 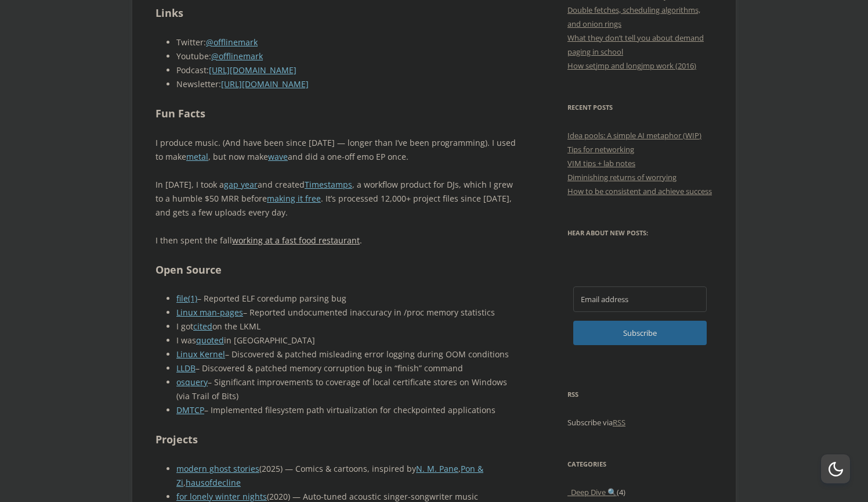 What do you see at coordinates (293, 198) in the screenshot?
I see `a: making it free` at bounding box center [293, 198].